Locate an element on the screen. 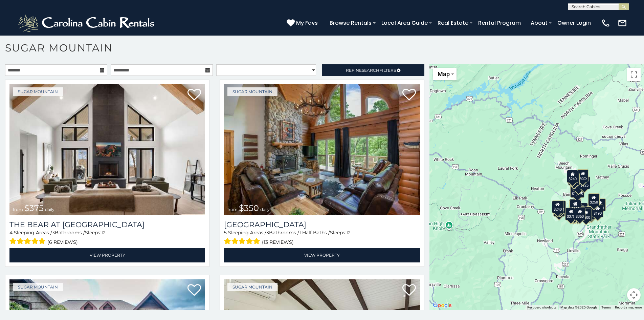  img: phone-regular-white.png is located at coordinates (606, 23).